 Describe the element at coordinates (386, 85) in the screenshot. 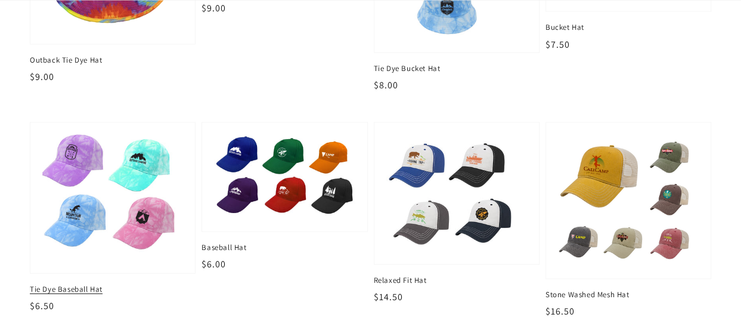

I see `span: $8.00` at that location.